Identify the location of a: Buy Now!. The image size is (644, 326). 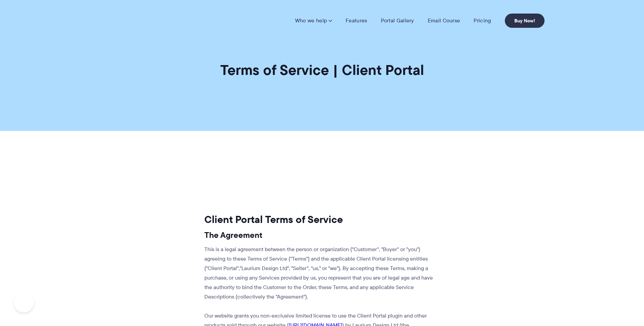
(525, 20).